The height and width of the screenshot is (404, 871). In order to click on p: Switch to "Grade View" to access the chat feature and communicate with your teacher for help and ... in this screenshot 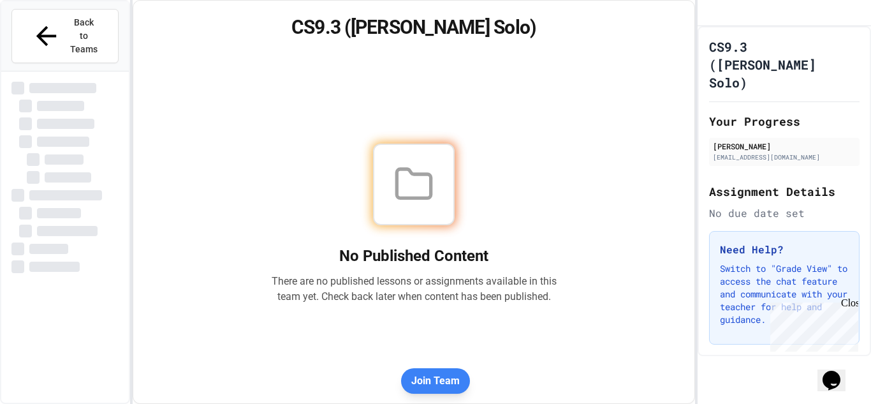, I will do `click(784, 294)`.